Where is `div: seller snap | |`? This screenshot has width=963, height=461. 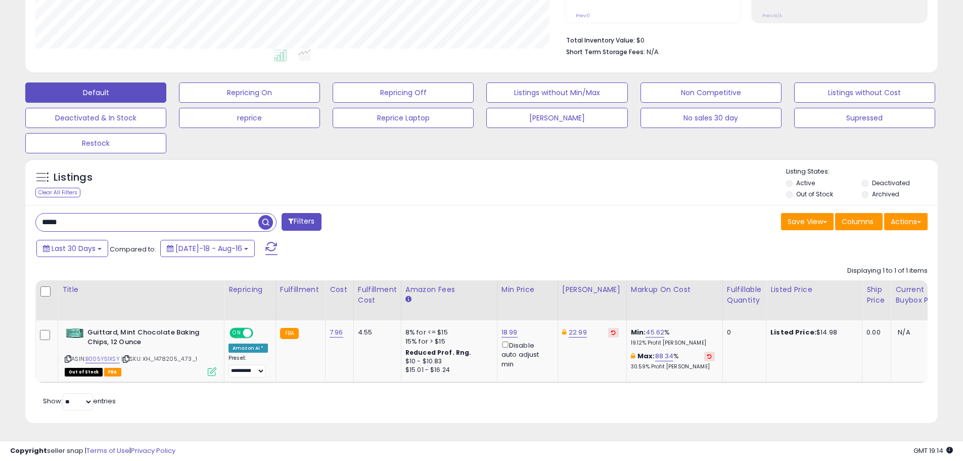
div: seller snap | | is located at coordinates (93, 450).